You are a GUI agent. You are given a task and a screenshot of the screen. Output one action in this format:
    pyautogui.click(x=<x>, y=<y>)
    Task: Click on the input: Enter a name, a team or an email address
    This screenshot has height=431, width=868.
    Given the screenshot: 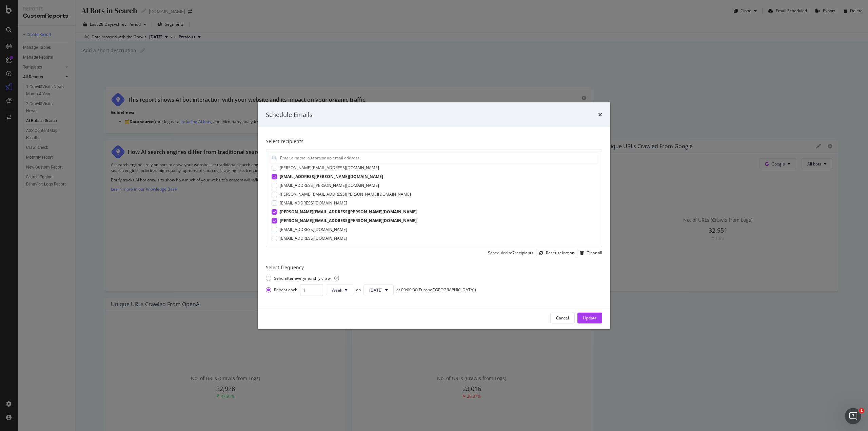 What is the action you would take?
    pyautogui.click(x=439, y=158)
    